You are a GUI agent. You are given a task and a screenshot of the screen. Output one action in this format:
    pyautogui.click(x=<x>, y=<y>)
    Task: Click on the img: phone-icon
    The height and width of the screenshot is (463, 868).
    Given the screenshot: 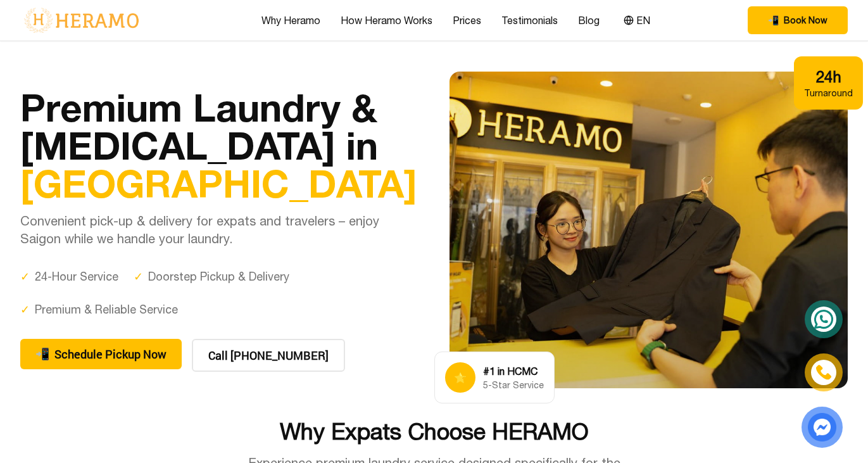 What is the action you would take?
    pyautogui.click(x=823, y=372)
    